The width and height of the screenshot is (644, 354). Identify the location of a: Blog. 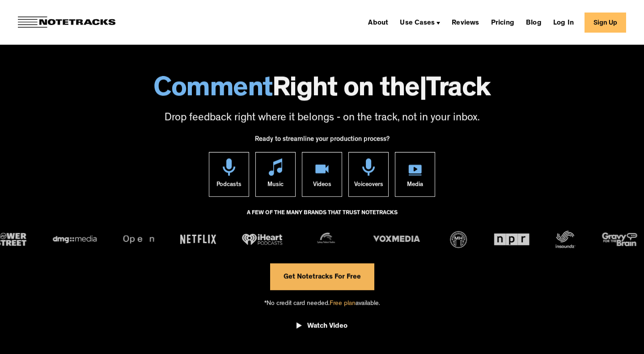
(533, 23).